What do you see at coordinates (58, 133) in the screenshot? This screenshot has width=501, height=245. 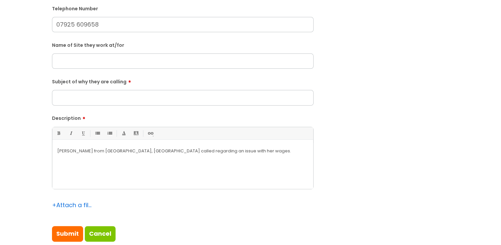 I see `a: Bold (Ctrl-B)` at bounding box center [58, 133].